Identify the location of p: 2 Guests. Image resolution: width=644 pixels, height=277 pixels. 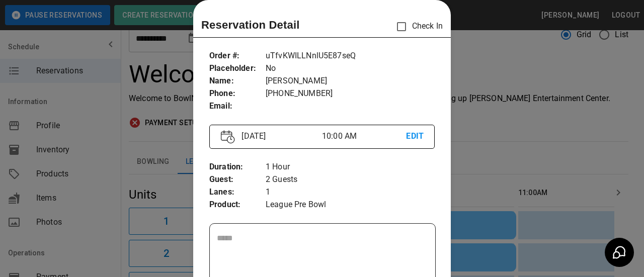
(350, 179).